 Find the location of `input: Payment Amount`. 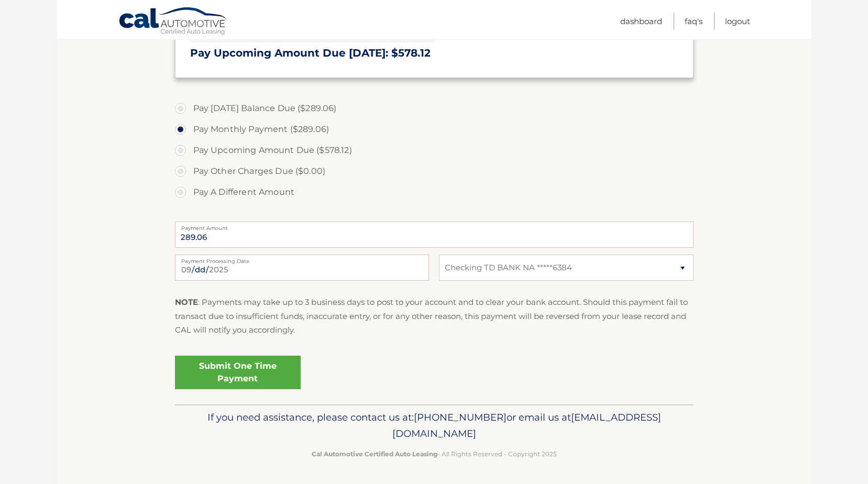

input: Payment Amount is located at coordinates (434, 235).